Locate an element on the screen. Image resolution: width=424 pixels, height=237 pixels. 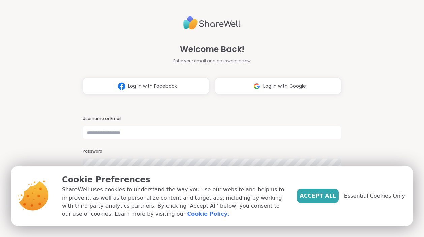
a: Cookie Policy. is located at coordinates (208, 214).